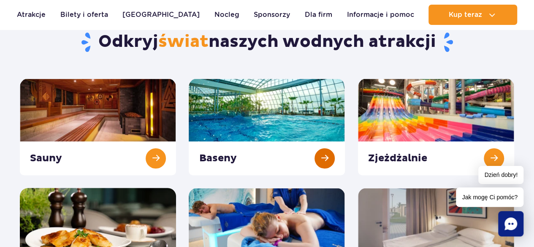  I want to click on span: Dzień dobry!, so click(501, 175).